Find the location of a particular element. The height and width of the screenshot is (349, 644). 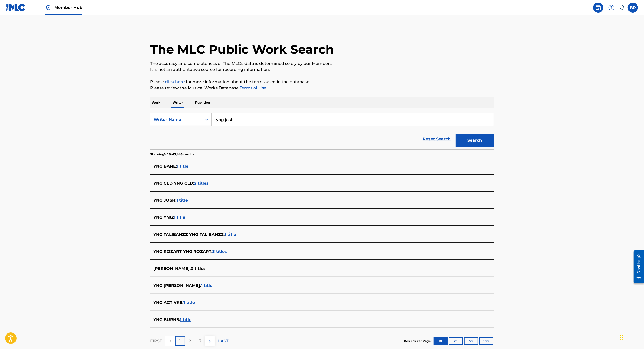

span: YNG JOSH : is located at coordinates (165, 200).